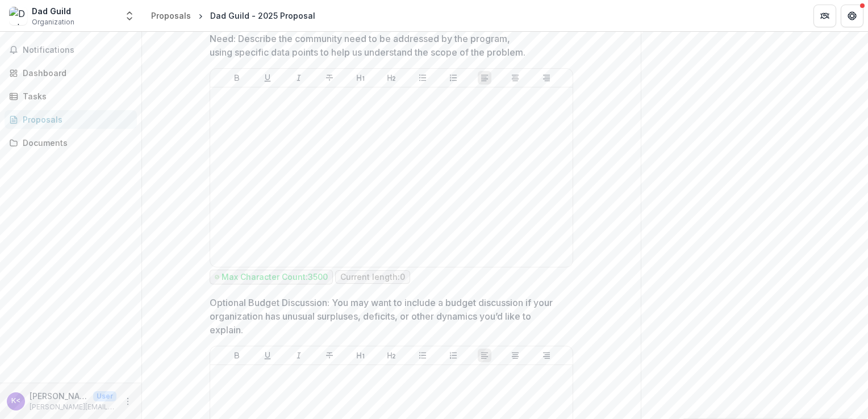 The width and height of the screenshot is (868, 419). I want to click on p: Need: Describe the community need to be addressed by the program, using specific data points to h..., so click(388, 46).